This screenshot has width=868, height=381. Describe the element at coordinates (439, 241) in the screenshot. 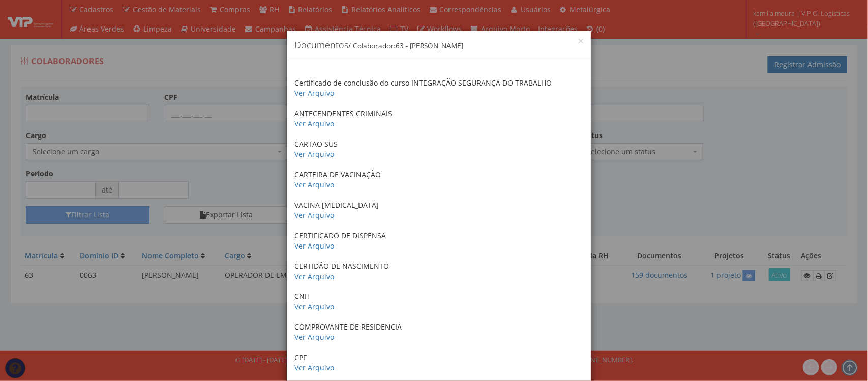

I see `p: CERTIFICADO DE DISPENSA` at that location.